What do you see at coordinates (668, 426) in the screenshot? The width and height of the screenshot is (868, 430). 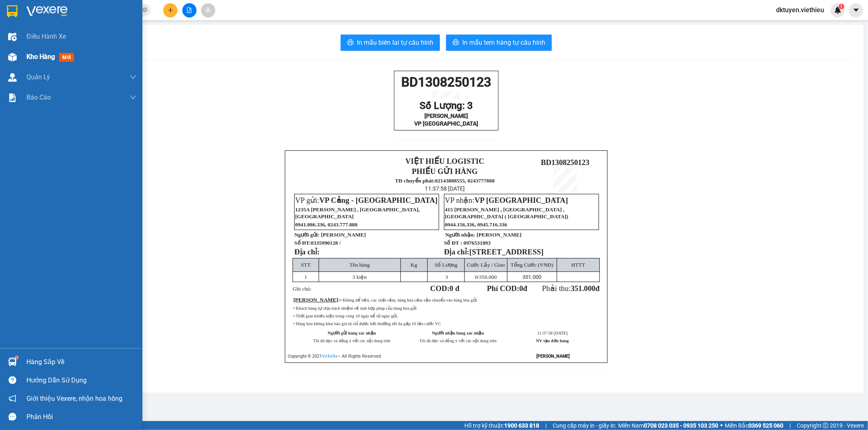 I see `span: Miền Nam` at bounding box center [668, 426].